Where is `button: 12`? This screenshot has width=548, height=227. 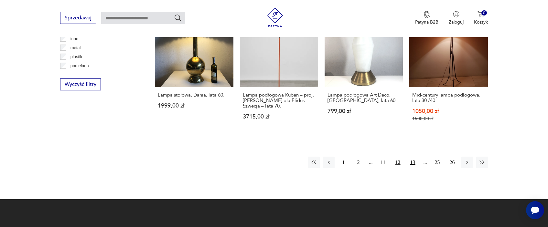
button: 12 is located at coordinates (398, 163).